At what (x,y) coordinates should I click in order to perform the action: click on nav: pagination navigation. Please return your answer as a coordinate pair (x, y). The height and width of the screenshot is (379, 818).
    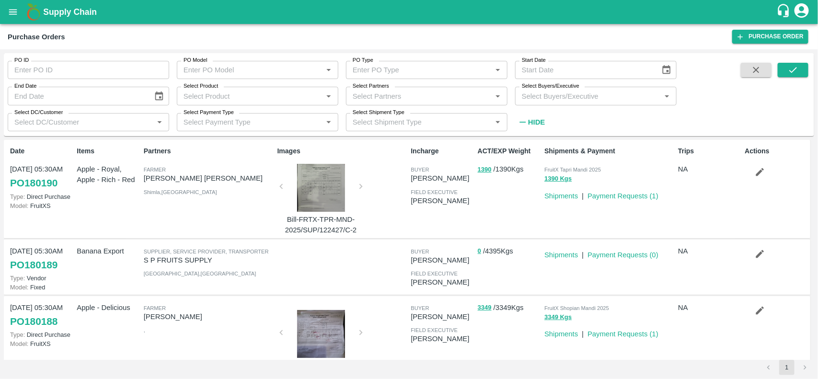
    Looking at the image, I should click on (787, 368).